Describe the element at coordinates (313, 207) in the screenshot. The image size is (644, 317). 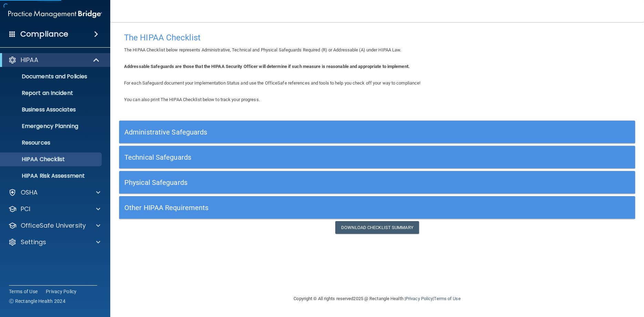
I see `h5: Other HIPAA Requirements` at that location.